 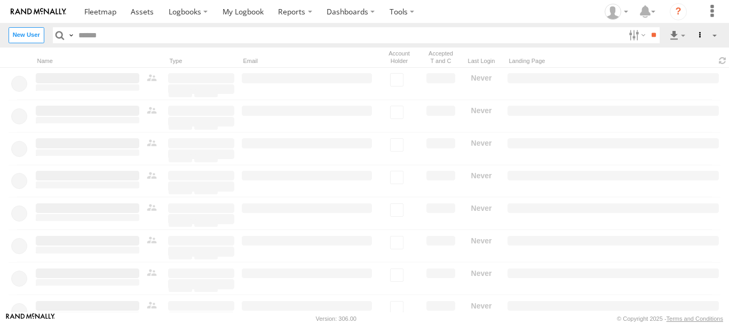 I want to click on div: Name, so click(x=88, y=61).